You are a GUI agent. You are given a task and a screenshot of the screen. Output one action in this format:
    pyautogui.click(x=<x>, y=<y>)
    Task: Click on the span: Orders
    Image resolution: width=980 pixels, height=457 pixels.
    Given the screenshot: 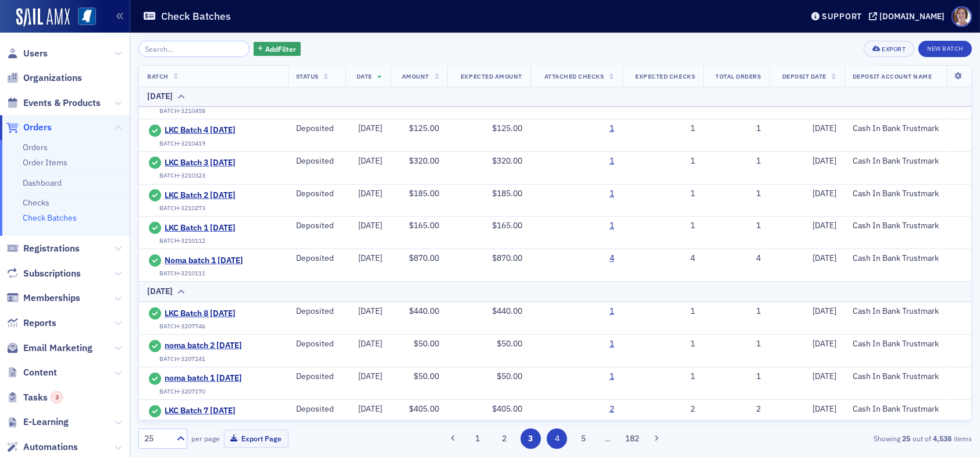 What is the action you would take?
    pyautogui.click(x=37, y=128)
    